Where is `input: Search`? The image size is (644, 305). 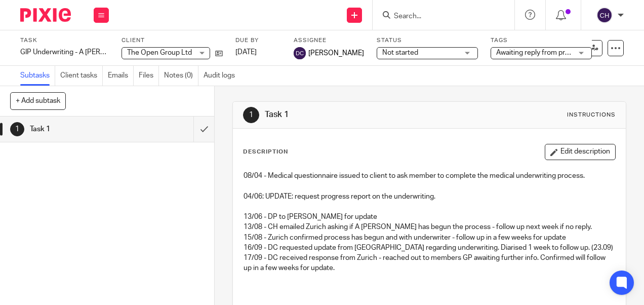 input: Search is located at coordinates (439, 17).